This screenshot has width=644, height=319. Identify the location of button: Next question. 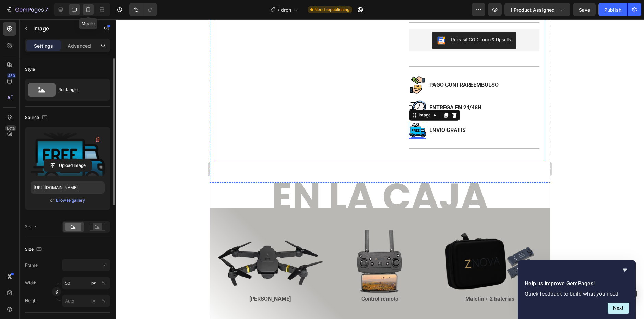
(618, 308).